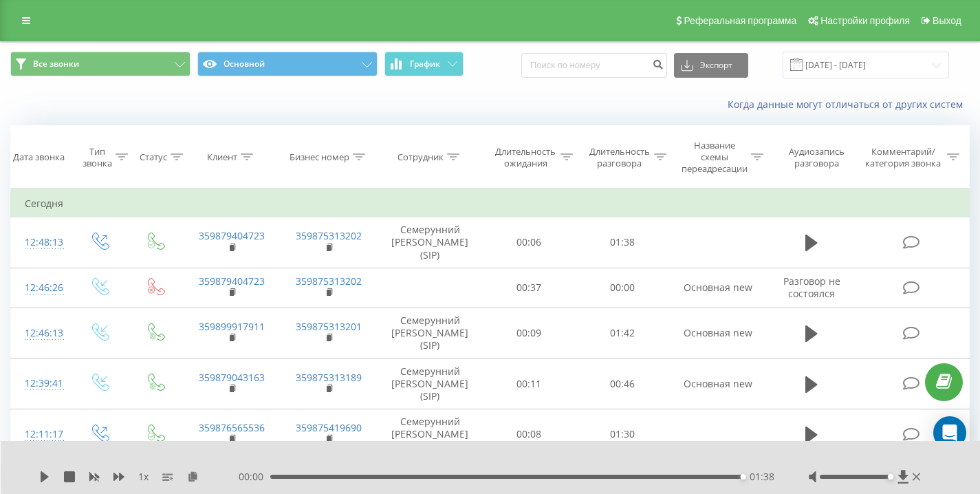 This screenshot has width=980, height=494. Describe the element at coordinates (529, 288) in the screenshot. I see `td: 00:37` at that location.